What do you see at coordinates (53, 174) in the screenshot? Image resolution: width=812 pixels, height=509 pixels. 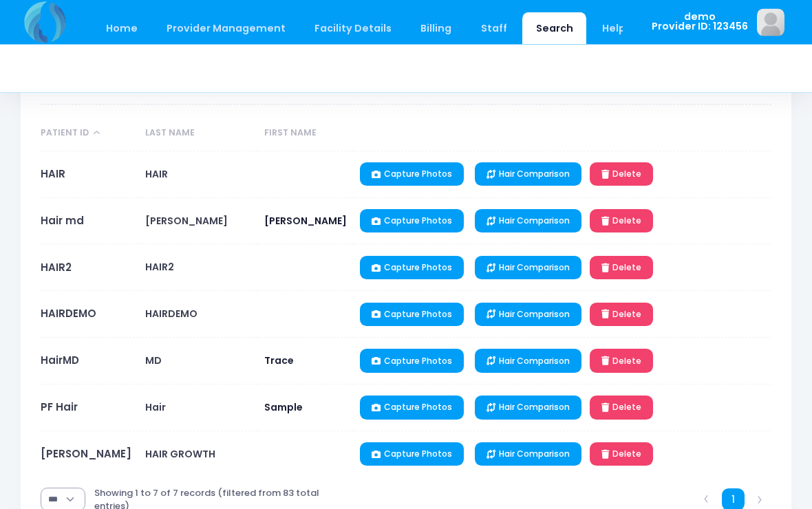 I see `a: HAIR` at bounding box center [53, 174].